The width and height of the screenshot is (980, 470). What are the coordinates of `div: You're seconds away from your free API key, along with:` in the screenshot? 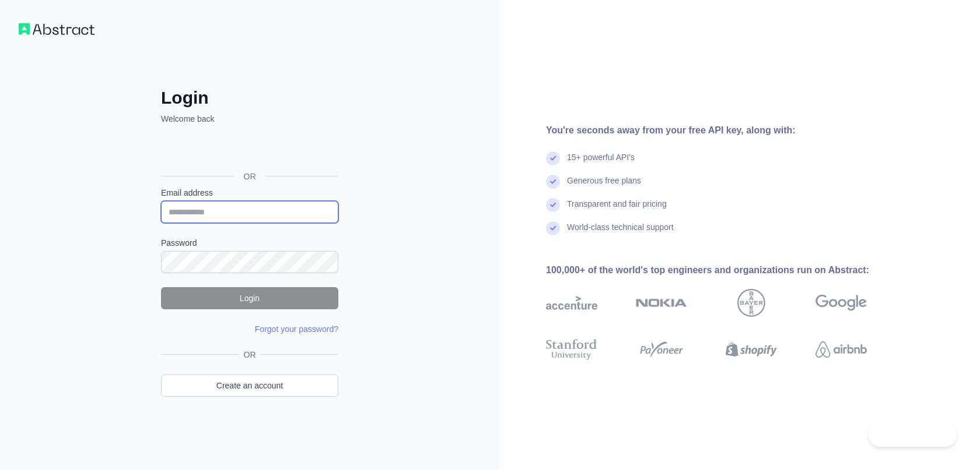 It's located at (725, 130).